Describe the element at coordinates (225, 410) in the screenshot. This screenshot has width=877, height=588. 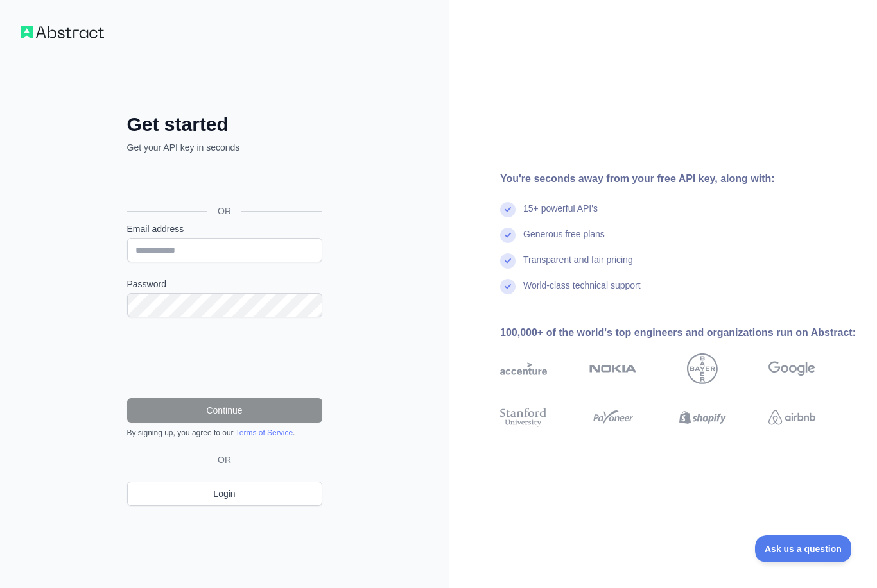
I see `button: Continue` at that location.